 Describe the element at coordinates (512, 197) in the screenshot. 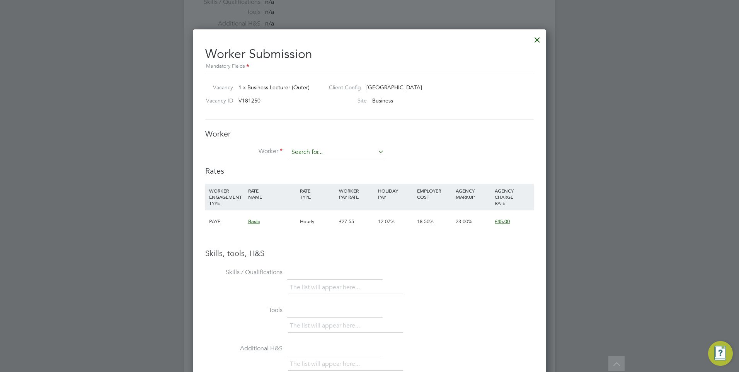

I see `div: AGENCY CHARGE RATE` at that location.